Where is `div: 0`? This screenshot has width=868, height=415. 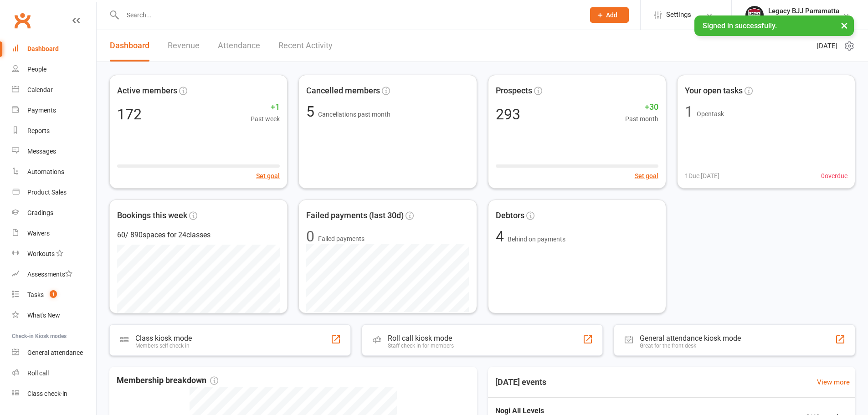 div: 0 is located at coordinates (310, 236).